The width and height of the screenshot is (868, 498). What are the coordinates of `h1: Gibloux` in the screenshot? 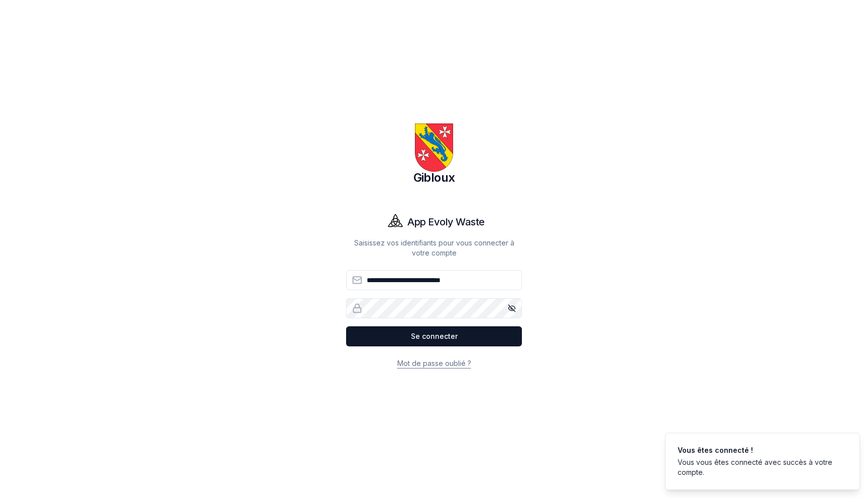 It's located at (434, 178).